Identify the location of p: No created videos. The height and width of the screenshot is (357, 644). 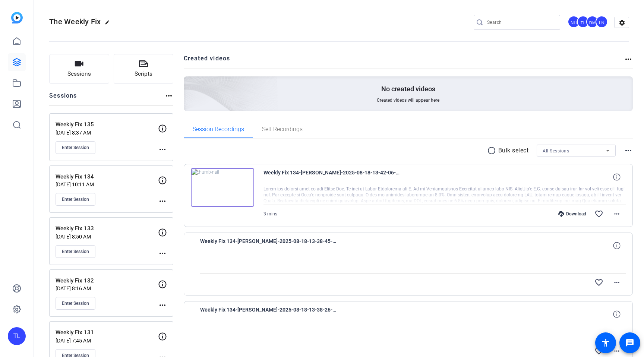
(408, 89).